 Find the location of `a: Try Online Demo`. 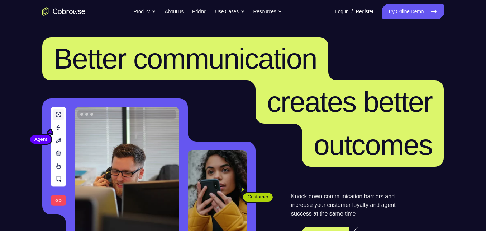

a: Try Online Demo is located at coordinates (413, 11).